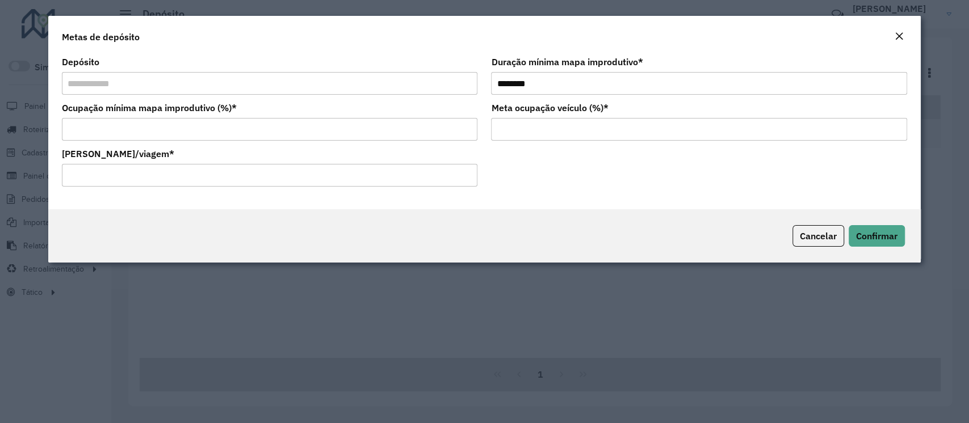 Image resolution: width=969 pixels, height=423 pixels. I want to click on span: Confirmar, so click(876, 236).